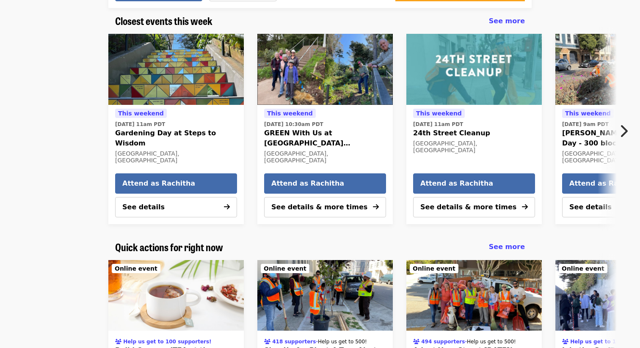  What do you see at coordinates (176, 69) in the screenshot?
I see `img: Gardening Day at Steps to Wisdom organized by SF Public Works` at bounding box center [176, 69].